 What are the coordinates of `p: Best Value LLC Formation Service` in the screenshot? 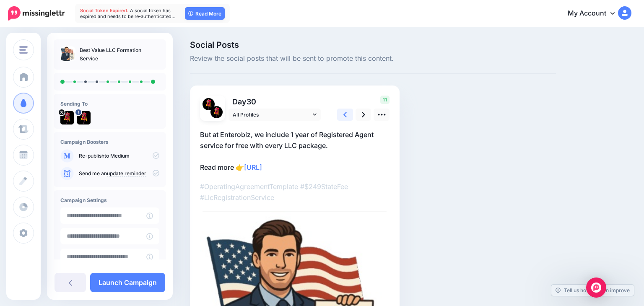 It's located at (119, 54).